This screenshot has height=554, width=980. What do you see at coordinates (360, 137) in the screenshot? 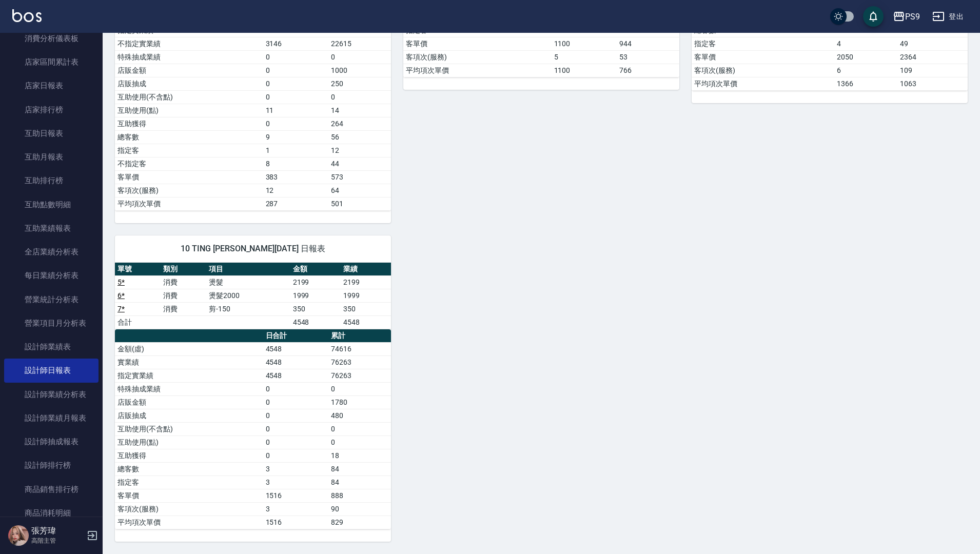
I see `td: 56` at bounding box center [360, 137].